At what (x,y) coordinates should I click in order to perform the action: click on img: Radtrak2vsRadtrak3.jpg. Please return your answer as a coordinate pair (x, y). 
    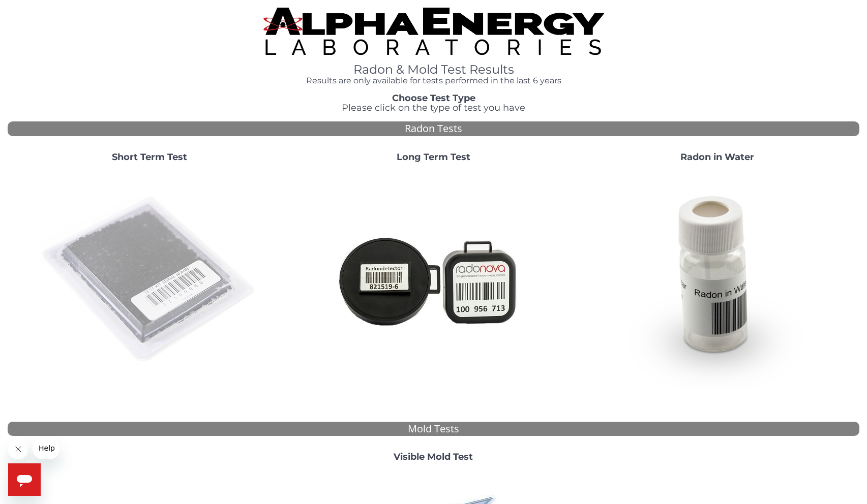
    Looking at the image, I should click on (434, 279).